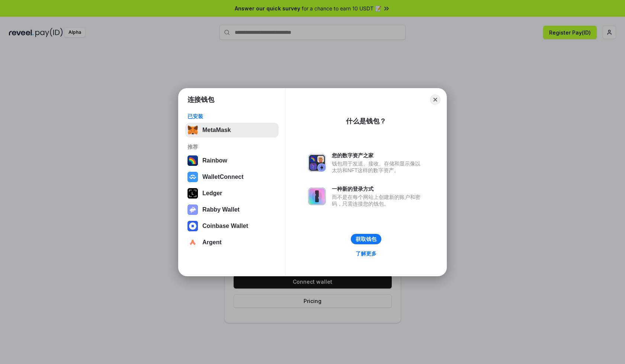 This screenshot has width=625, height=364. Describe the element at coordinates (221, 210) in the screenshot. I see `div: Rabby Wallet` at that location.